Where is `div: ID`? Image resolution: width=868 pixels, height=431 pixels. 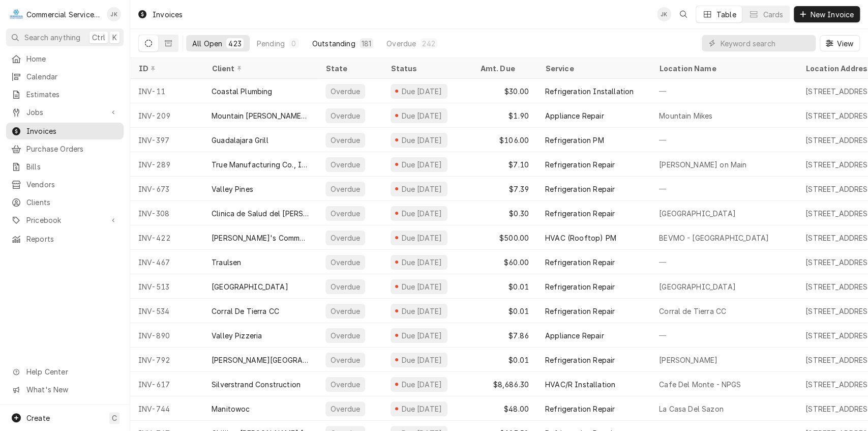 div: ID is located at coordinates (166, 68).